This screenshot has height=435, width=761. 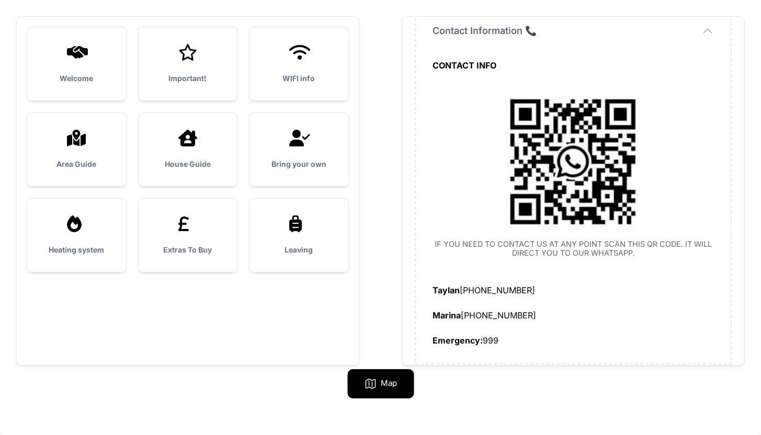 I want to click on strong: Emergency:, so click(x=457, y=340).